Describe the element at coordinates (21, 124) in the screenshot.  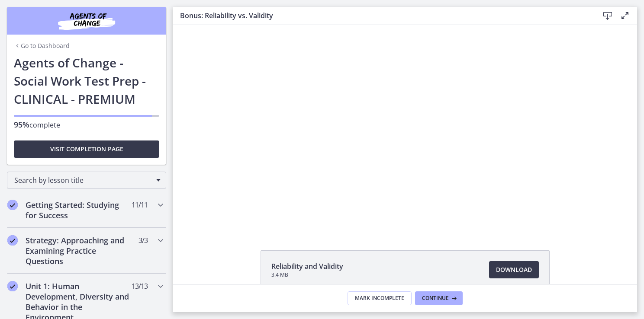
I see `span: 95%` at that location.